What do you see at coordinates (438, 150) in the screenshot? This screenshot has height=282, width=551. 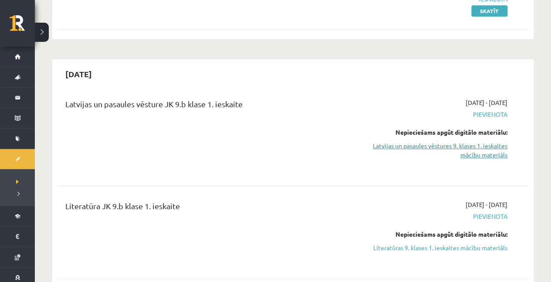 I see `a: Latvijas un pasaules vēstures 9. klases 1. ieskaites mācību materiāls` at bounding box center [438, 150].